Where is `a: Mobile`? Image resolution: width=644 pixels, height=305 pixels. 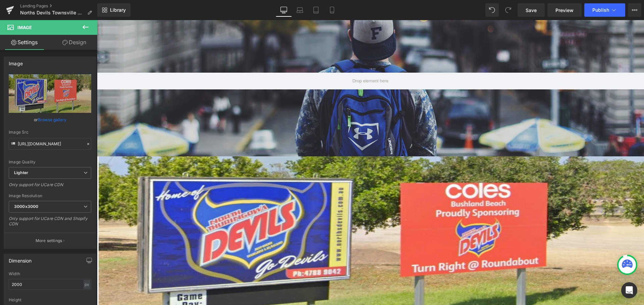
a: Mobile is located at coordinates (332, 10).